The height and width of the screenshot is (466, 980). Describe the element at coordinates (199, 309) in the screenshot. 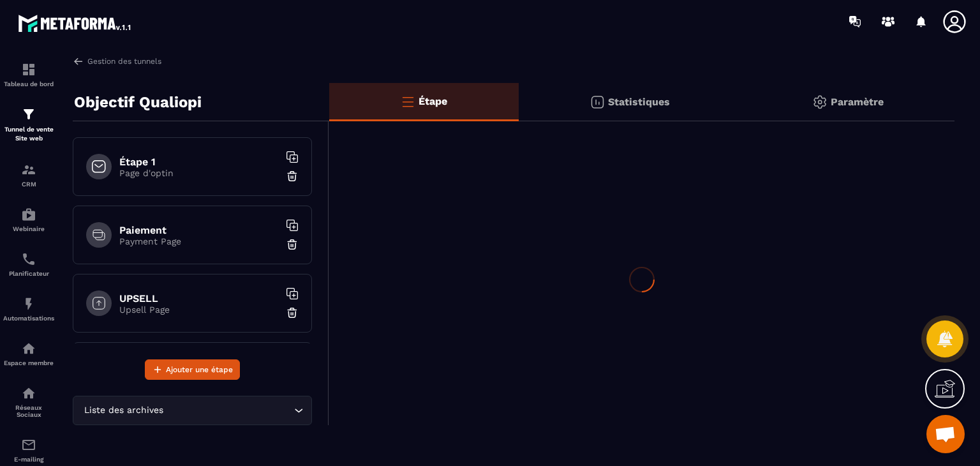

I see `p: Upsell Page` at that location.